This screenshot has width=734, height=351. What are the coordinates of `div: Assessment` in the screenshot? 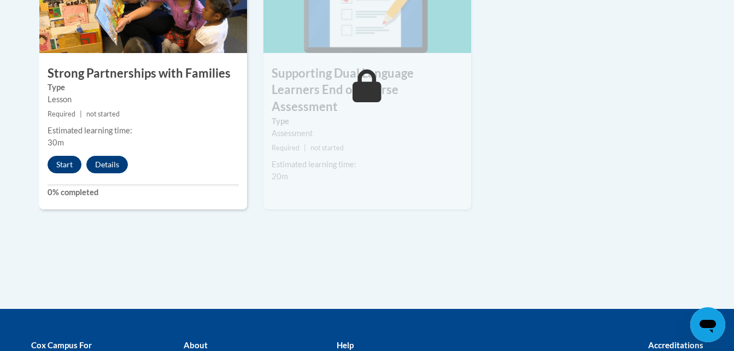 It's located at (368, 133).